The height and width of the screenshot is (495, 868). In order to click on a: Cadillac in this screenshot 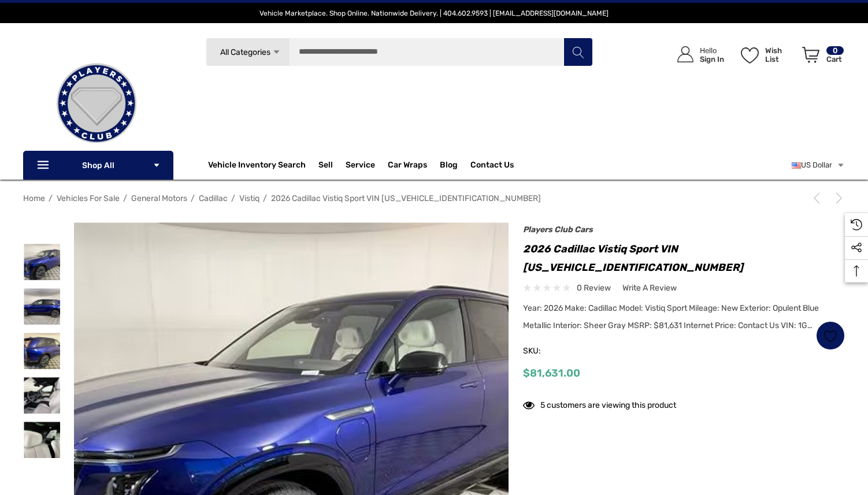, I will do `click(213, 198)`.